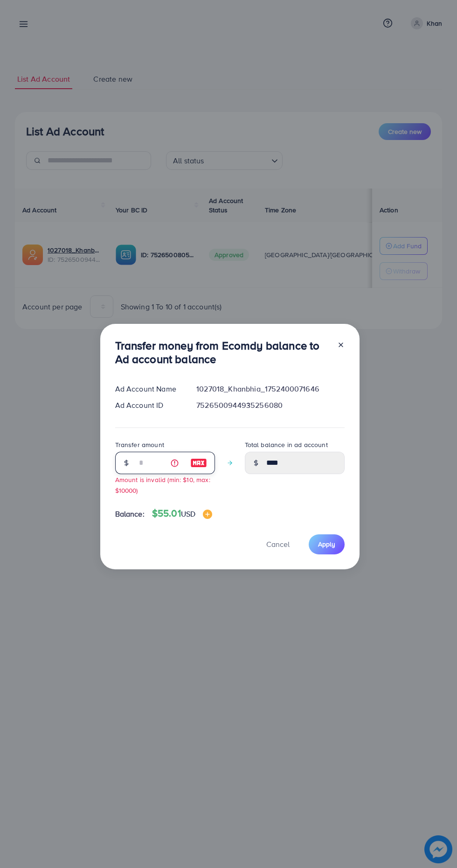  I want to click on div: Ad Account Name, so click(148, 389).